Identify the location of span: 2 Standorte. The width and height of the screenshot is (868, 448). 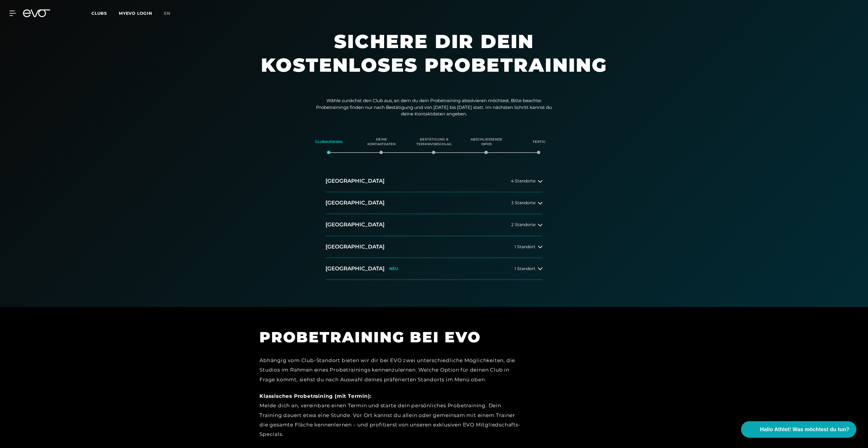
(524, 225).